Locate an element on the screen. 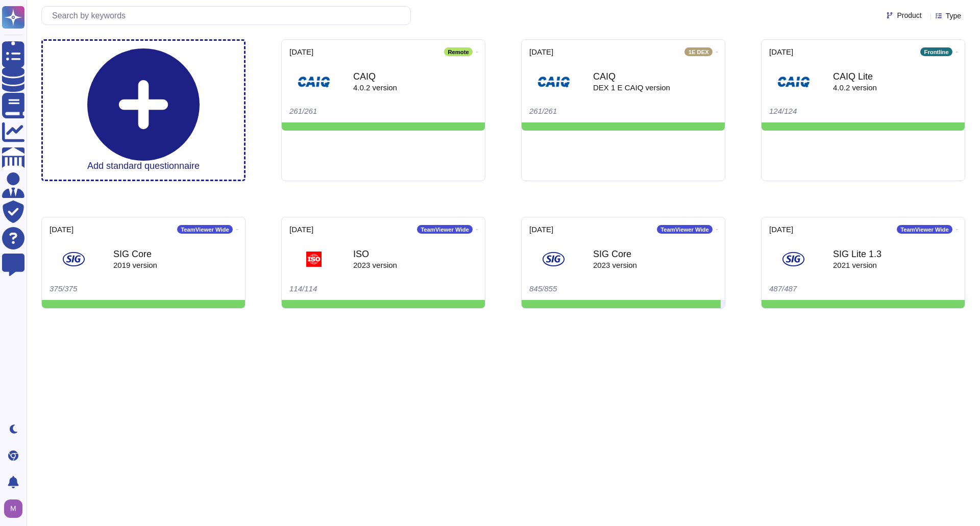  span: 1E DEX is located at coordinates (698, 52).